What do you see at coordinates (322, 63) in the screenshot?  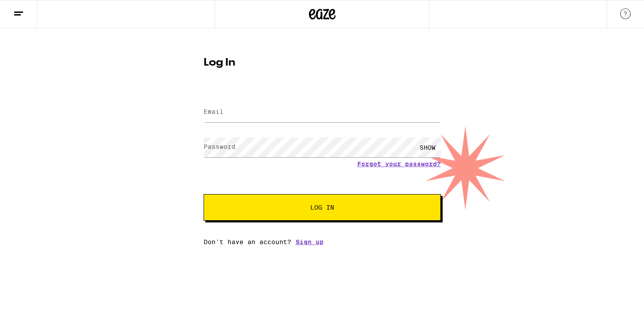 I see `h1: Log In` at bounding box center [322, 63].